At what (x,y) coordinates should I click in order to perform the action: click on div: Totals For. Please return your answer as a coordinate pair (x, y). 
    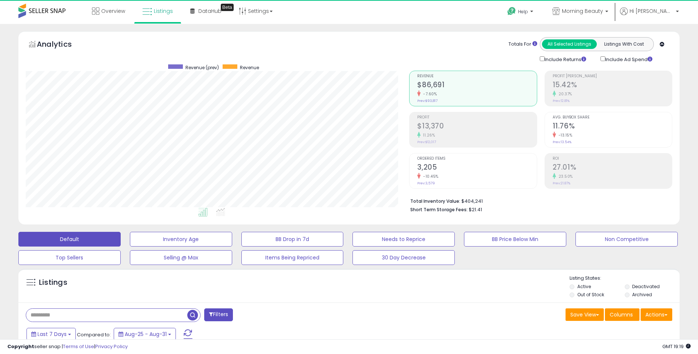
    Looking at the image, I should click on (523, 44).